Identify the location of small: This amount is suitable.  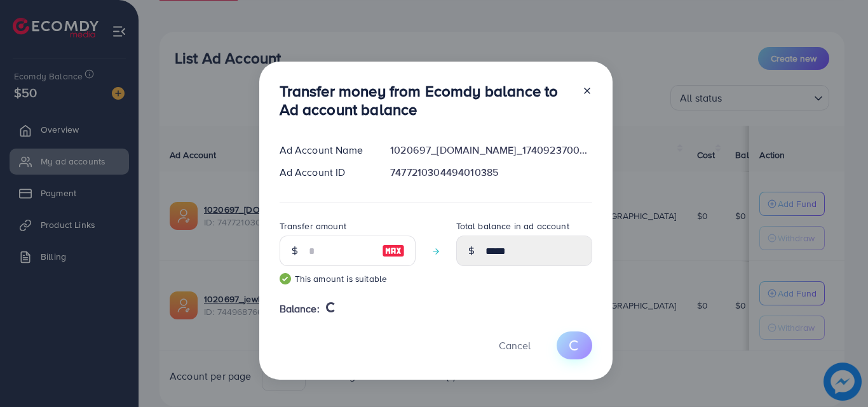
(347, 279).